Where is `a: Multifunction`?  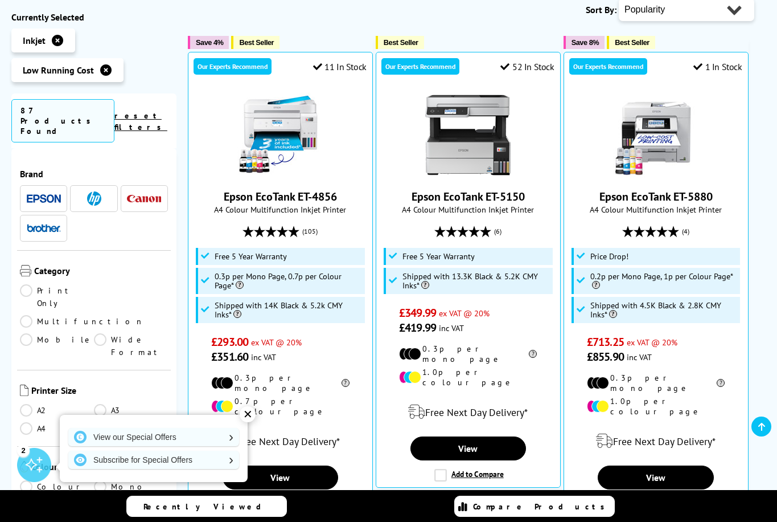
a: Multifunction is located at coordinates (82, 321).